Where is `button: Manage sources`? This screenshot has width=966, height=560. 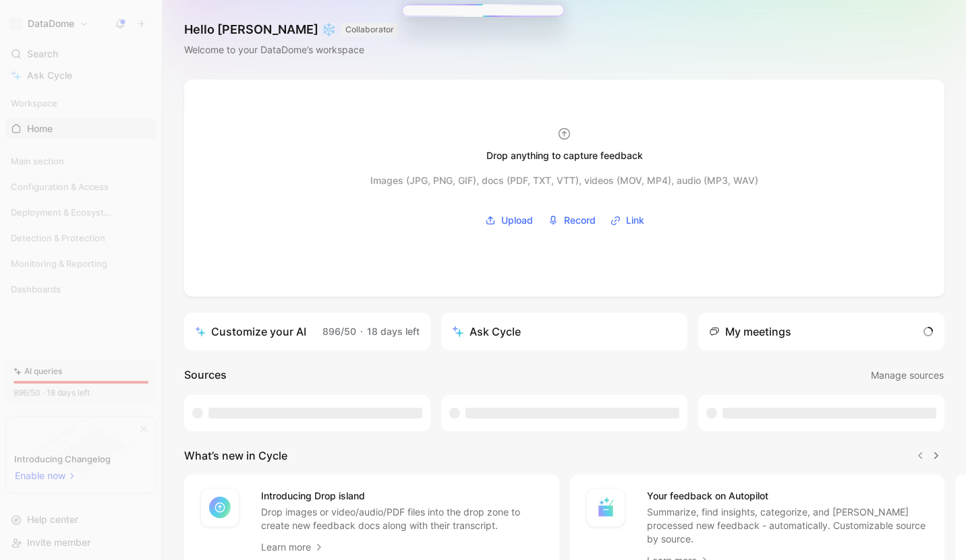
button: Manage sources is located at coordinates (907, 376).